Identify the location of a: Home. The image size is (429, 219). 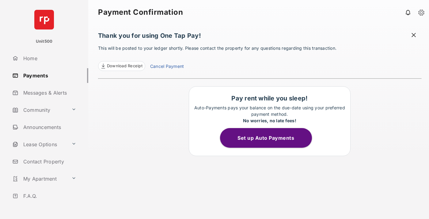
(49, 58).